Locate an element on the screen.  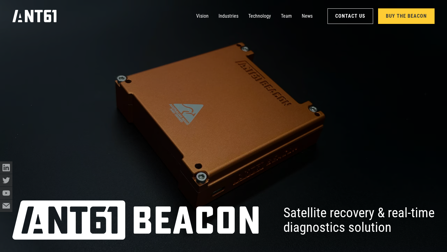
a: Technology is located at coordinates (259, 16).